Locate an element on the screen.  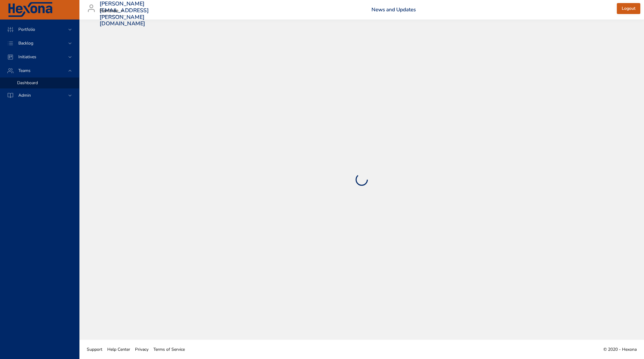
a: Terms of Service is located at coordinates (169, 349).